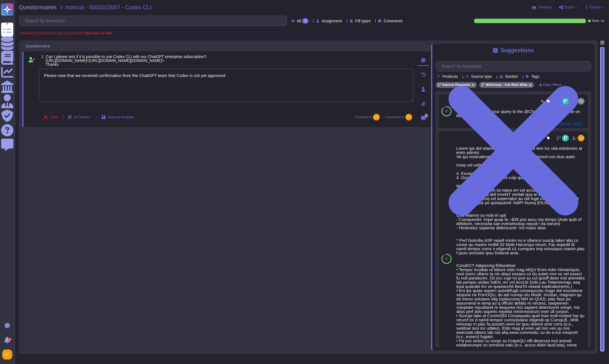 This screenshot has height=364, width=609. Describe the element at coordinates (595, 7) in the screenshot. I see `span: Options` at that location.